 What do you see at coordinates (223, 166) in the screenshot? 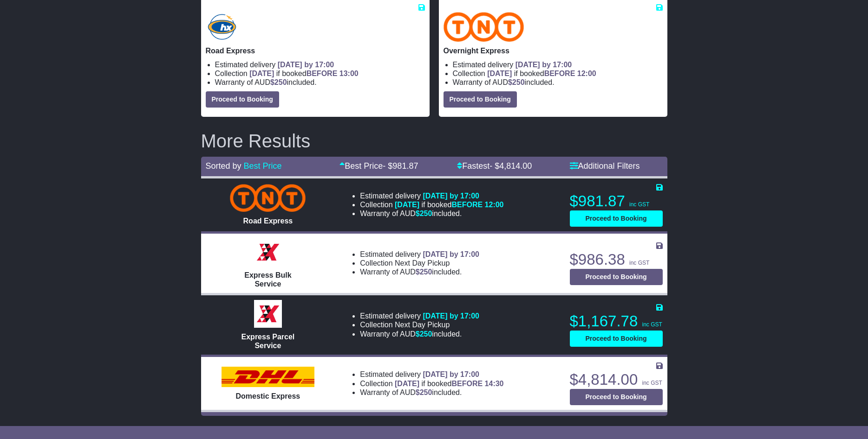
I see `span: Sorted by` at bounding box center [223, 166].